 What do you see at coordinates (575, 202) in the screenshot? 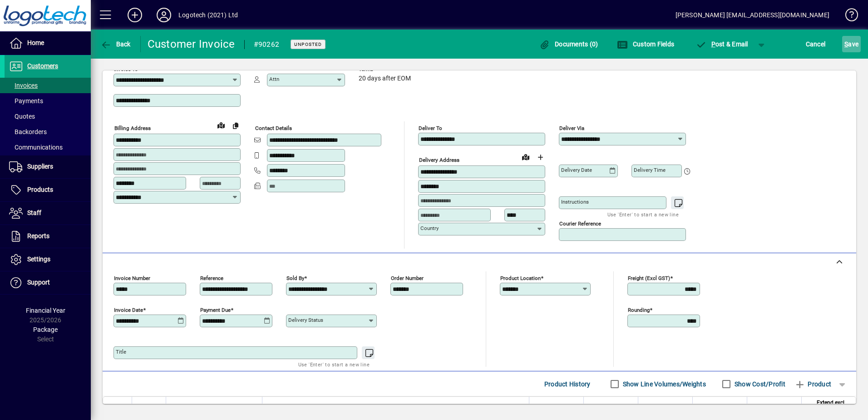
I see `mat-label: Instructions` at bounding box center [575, 202].